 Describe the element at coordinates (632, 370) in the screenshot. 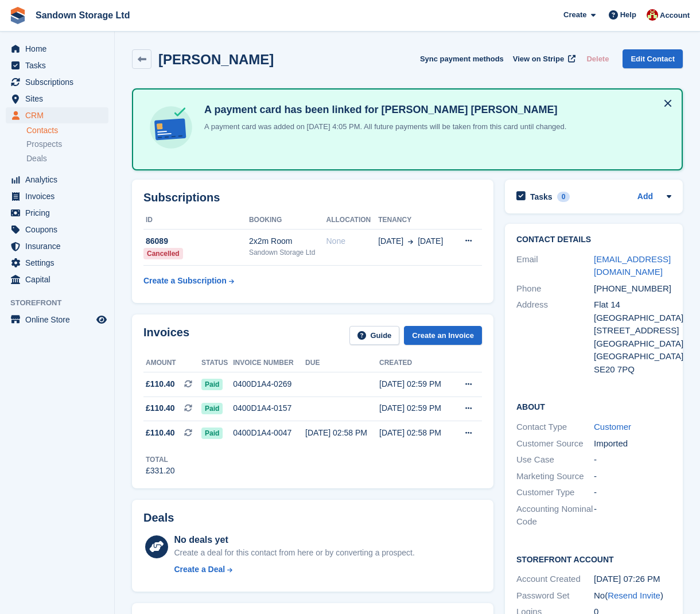

I see `div: SE20 7PQ` at that location.